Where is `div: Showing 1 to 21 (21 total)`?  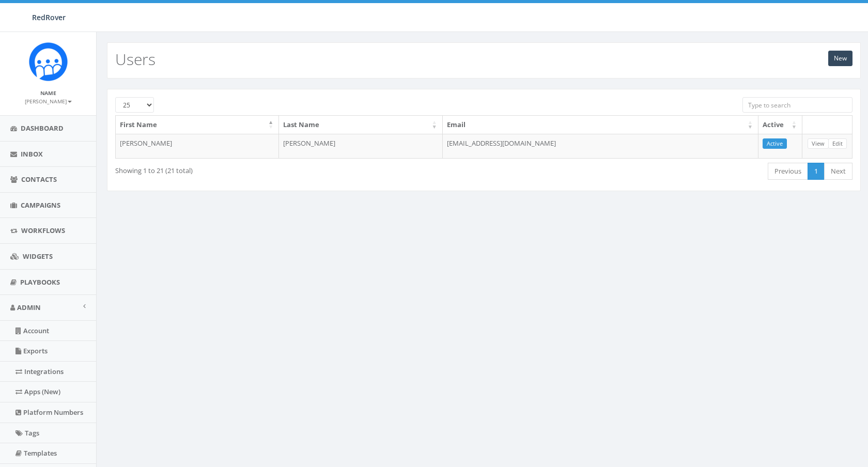
div: Showing 1 to 21 (21 total) is located at coordinates (264, 168).